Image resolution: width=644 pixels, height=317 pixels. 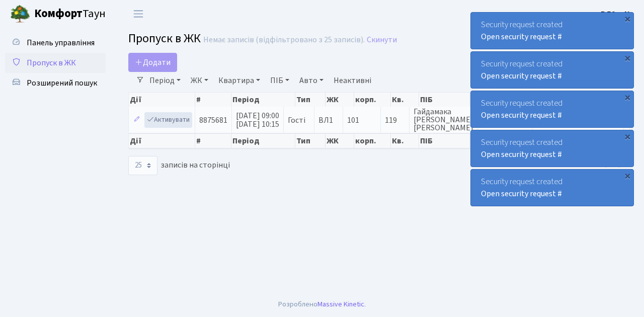 I want to click on a: Авто, so click(x=311, y=81).